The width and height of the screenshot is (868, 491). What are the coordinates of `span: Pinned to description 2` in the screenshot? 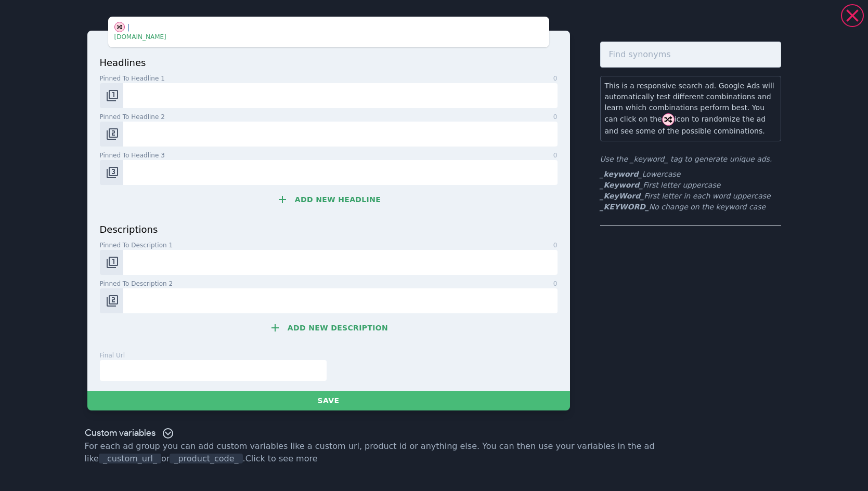 It's located at (136, 284).